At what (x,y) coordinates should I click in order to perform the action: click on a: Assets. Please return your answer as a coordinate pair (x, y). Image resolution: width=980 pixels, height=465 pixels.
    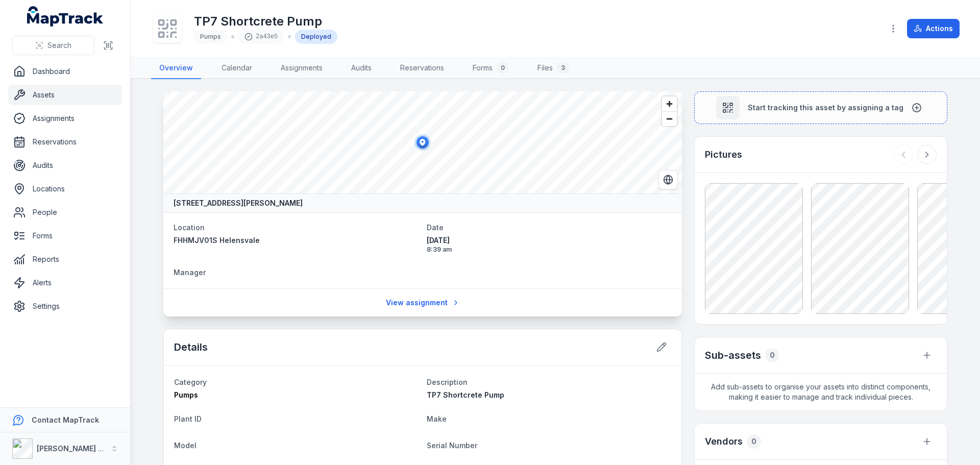
    Looking at the image, I should click on (65, 95).